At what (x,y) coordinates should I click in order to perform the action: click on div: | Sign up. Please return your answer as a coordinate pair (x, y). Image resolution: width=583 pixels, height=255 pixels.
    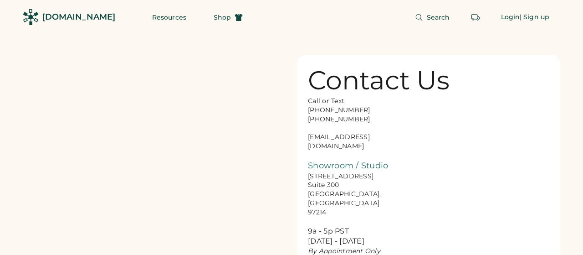
    Looking at the image, I should click on (534, 17).